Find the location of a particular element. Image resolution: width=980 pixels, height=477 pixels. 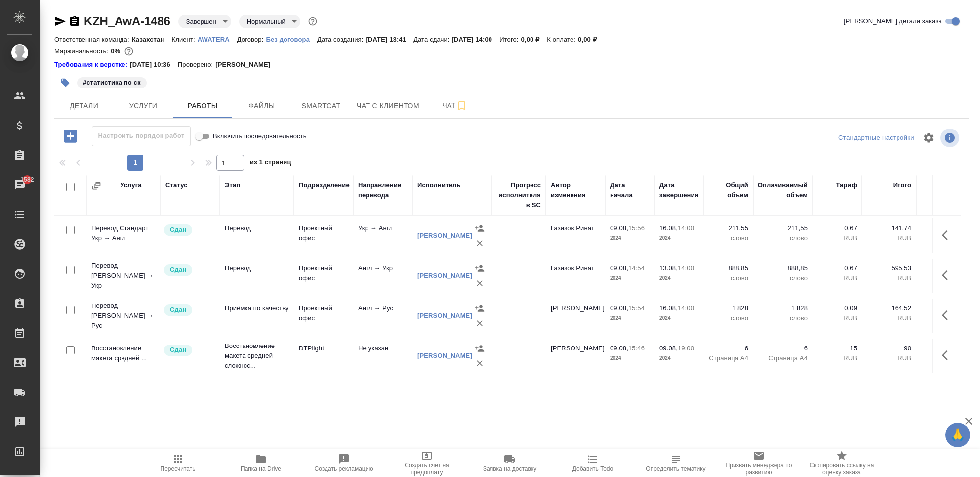

span: 1582 is located at coordinates (27, 180).